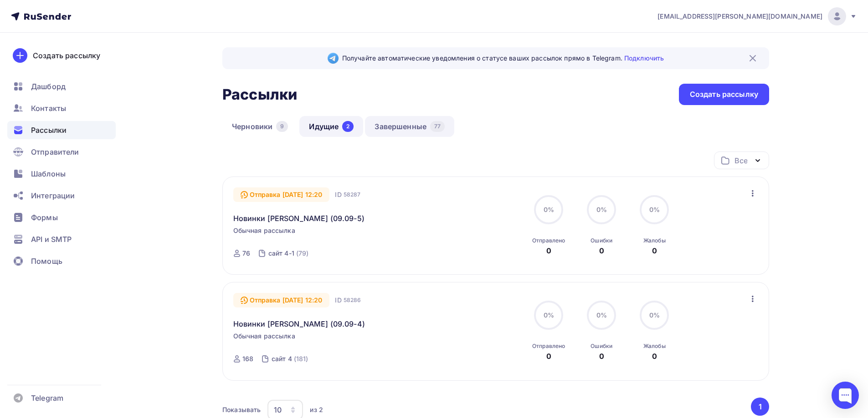 The image size is (868, 418). Describe the element at coordinates (282, 359) in the screenshot. I see `div: сайт 4` at that location.